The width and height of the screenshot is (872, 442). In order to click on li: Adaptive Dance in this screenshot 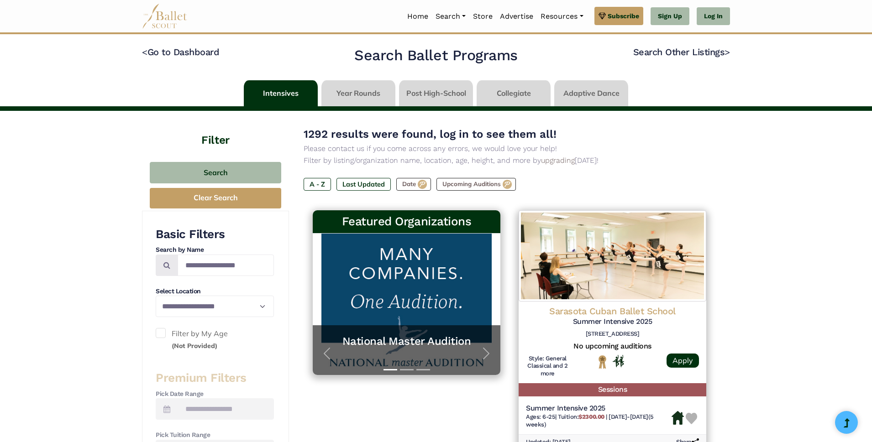, I will do `click(591, 93)`.